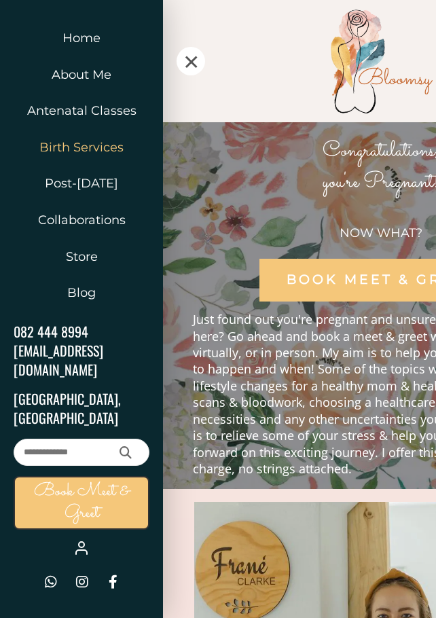 This screenshot has width=436, height=618. I want to click on a: Birth Services, so click(82, 148).